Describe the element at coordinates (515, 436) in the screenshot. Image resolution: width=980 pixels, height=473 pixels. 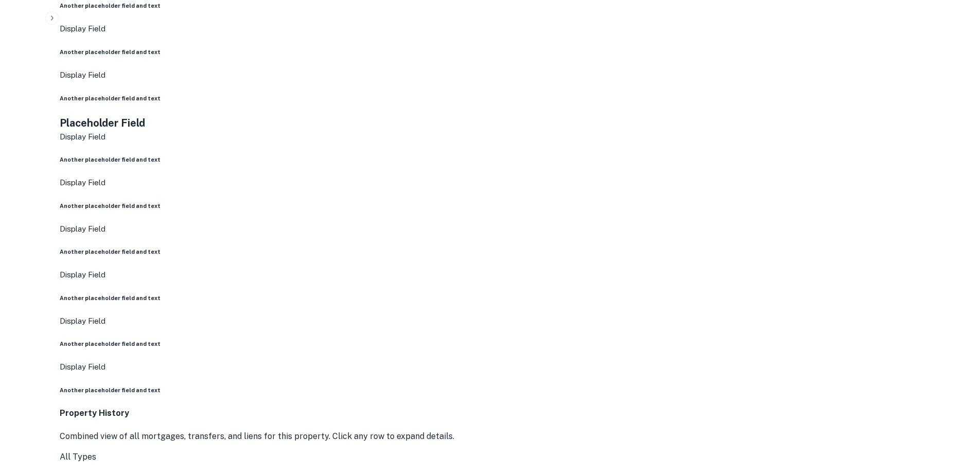
I see `p: Combined view of all mortgages, transfers, and liens for this property. Click any row to expand d...` at that location.